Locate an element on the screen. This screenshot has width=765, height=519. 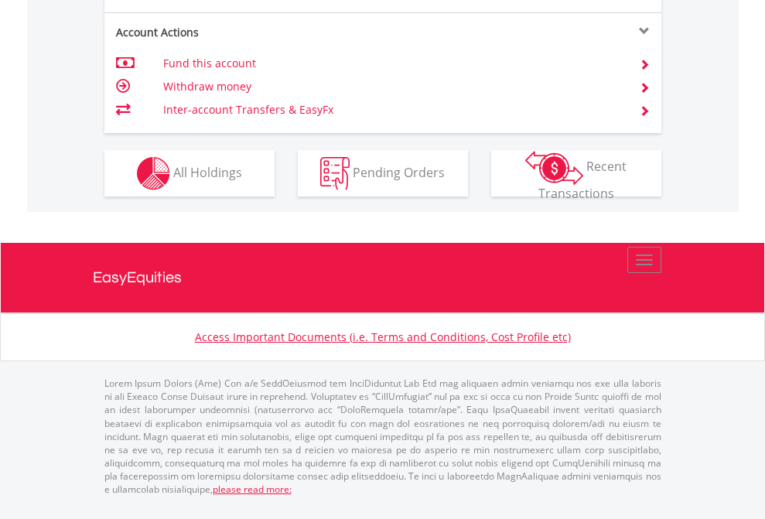
a: EasyEquities is located at coordinates (383, 278).